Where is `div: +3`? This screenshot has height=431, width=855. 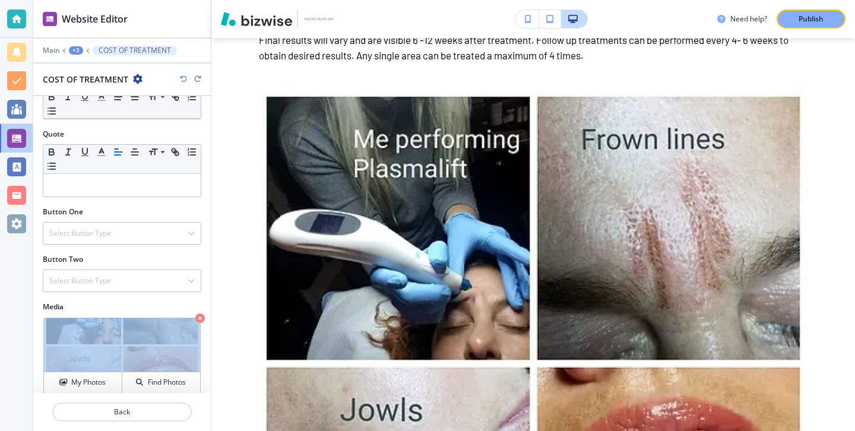 div: +3 is located at coordinates (76, 50).